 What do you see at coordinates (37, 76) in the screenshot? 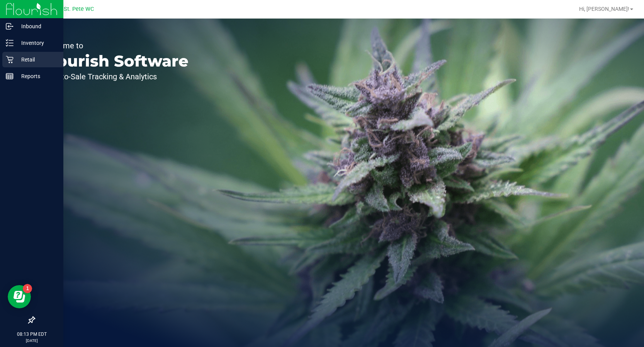
I see `p: Reports` at bounding box center [37, 76].